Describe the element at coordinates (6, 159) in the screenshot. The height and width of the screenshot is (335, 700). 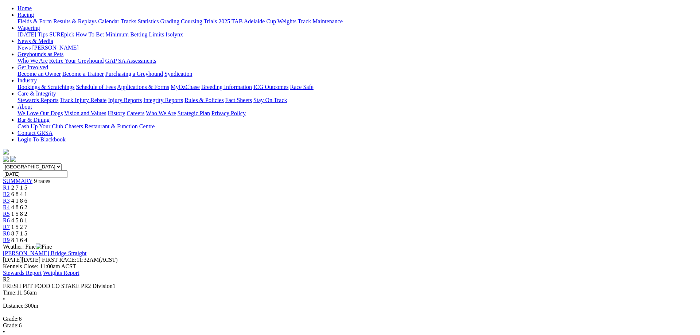
I see `img: facebook.svg` at that location.